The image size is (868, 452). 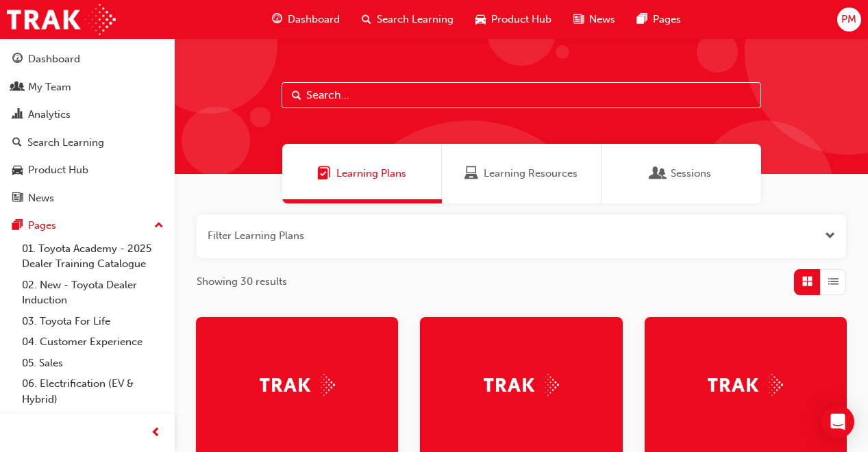 What do you see at coordinates (521, 95) in the screenshot?
I see `input: Search...` at bounding box center [521, 95].